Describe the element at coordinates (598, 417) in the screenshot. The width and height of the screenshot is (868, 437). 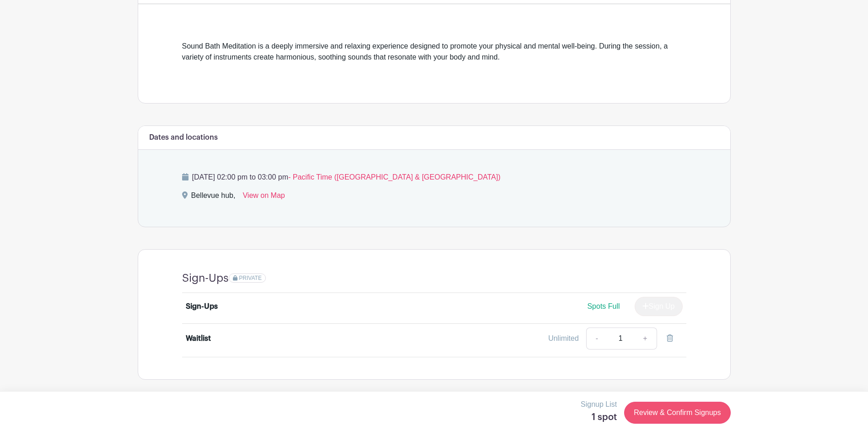
I see `h5: 1 spot` at that location.